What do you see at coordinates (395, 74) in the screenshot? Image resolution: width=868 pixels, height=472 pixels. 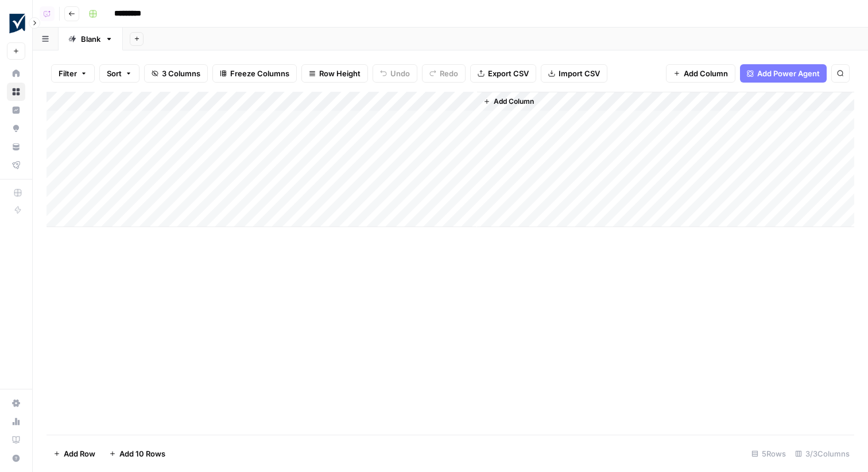 I see `button: Undo` at bounding box center [395, 74].